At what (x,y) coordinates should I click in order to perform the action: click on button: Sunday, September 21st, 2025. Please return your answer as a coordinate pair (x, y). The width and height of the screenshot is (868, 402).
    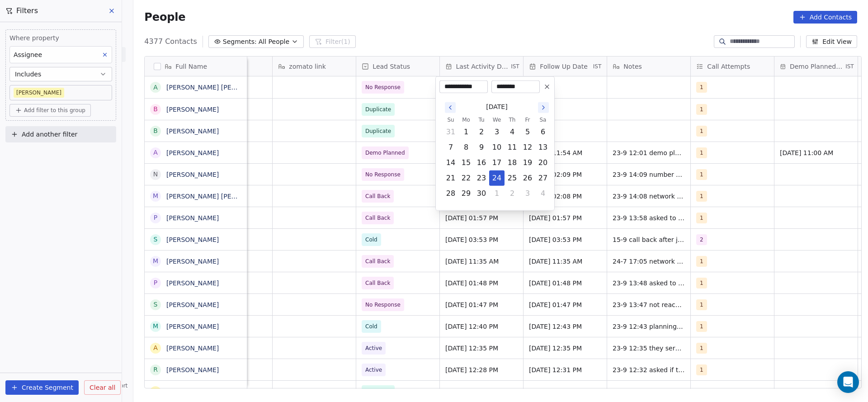
    Looking at the image, I should click on (450, 178).